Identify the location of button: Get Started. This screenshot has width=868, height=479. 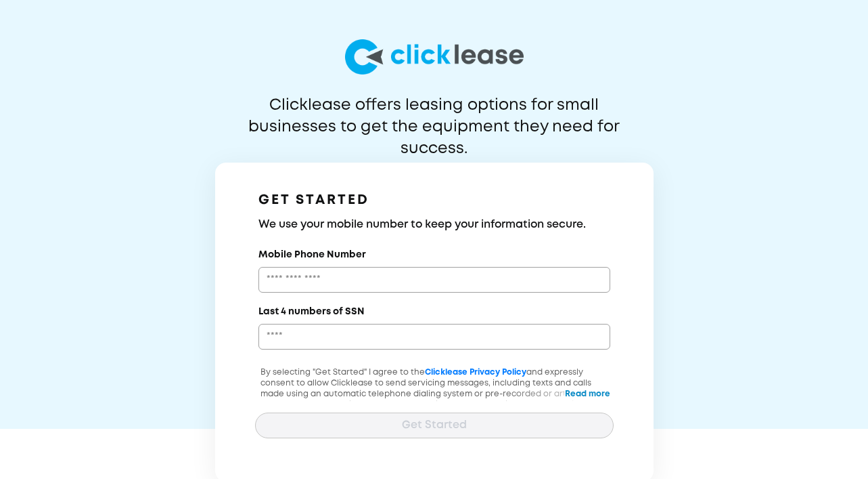
(434, 425).